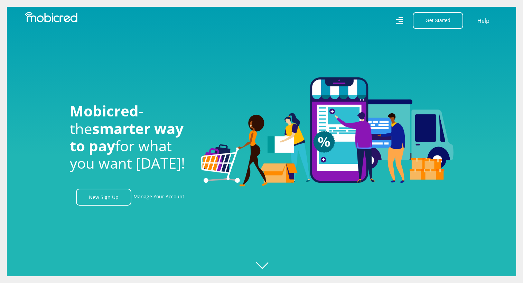 This screenshot has width=523, height=283. I want to click on img: Welcome to Mobicred, so click(327, 132).